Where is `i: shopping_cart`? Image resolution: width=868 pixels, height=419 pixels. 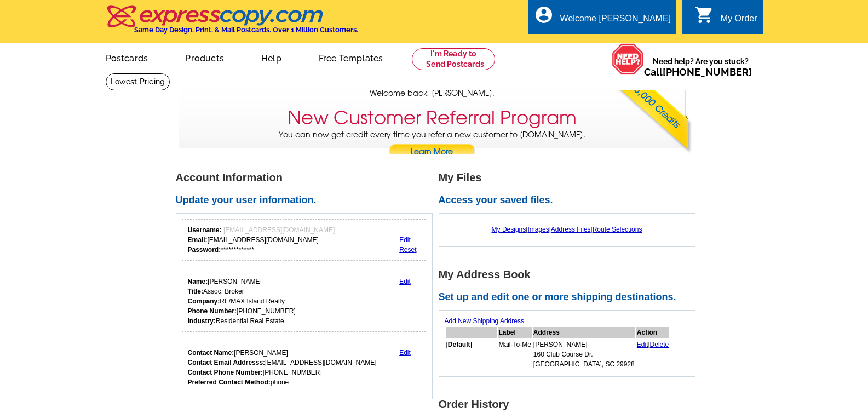
i: shopping_cart is located at coordinates (704, 14).